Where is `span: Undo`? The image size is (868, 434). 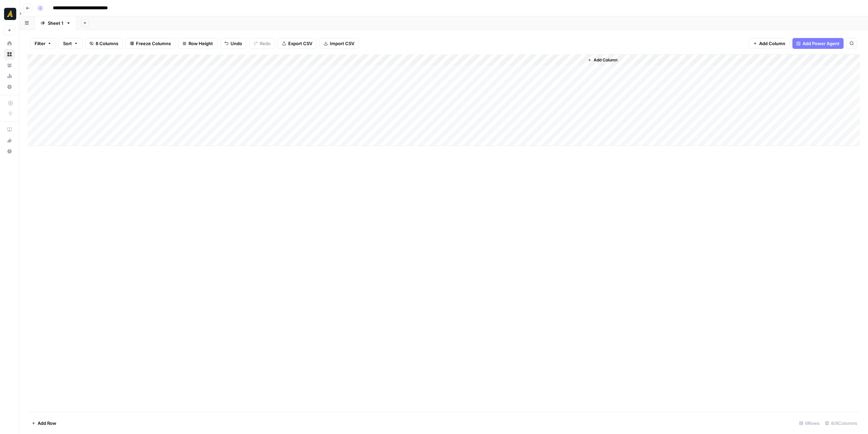
span: Undo is located at coordinates (236, 44).